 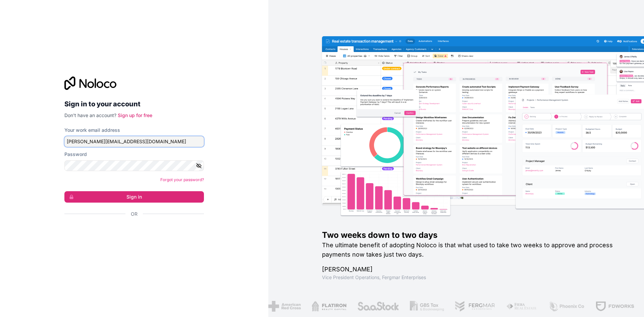 What do you see at coordinates (92, 130) in the screenshot?
I see `label: Your work email address` at bounding box center [92, 130].